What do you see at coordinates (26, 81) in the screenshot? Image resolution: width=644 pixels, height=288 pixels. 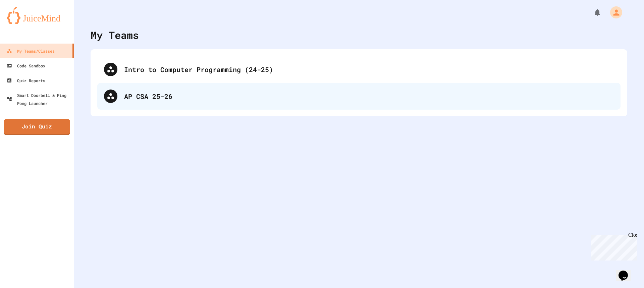 I see `div: Quiz Reports` at bounding box center [26, 81].